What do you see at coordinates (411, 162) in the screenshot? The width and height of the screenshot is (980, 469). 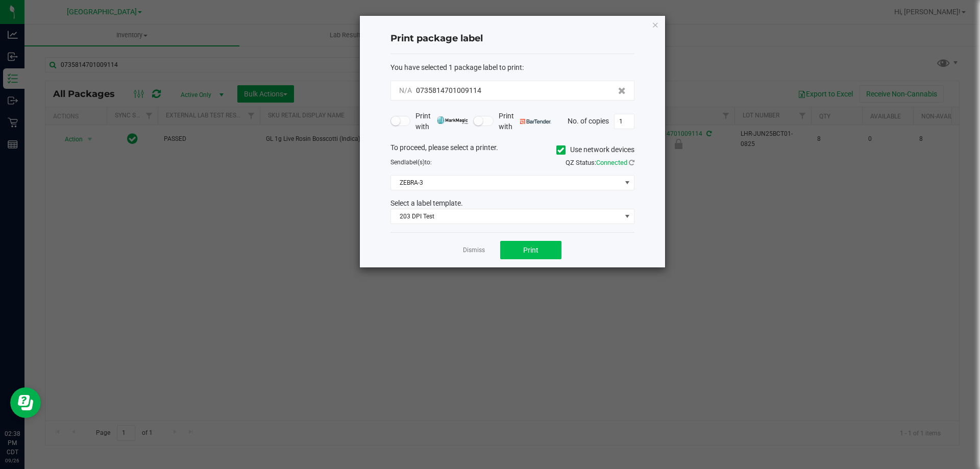 I see `span: Send to:` at bounding box center [411, 162].